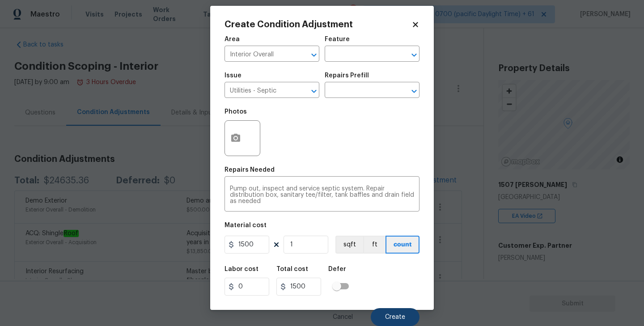  Describe the element at coordinates (395, 317) in the screenshot. I see `button: Create` at that location.